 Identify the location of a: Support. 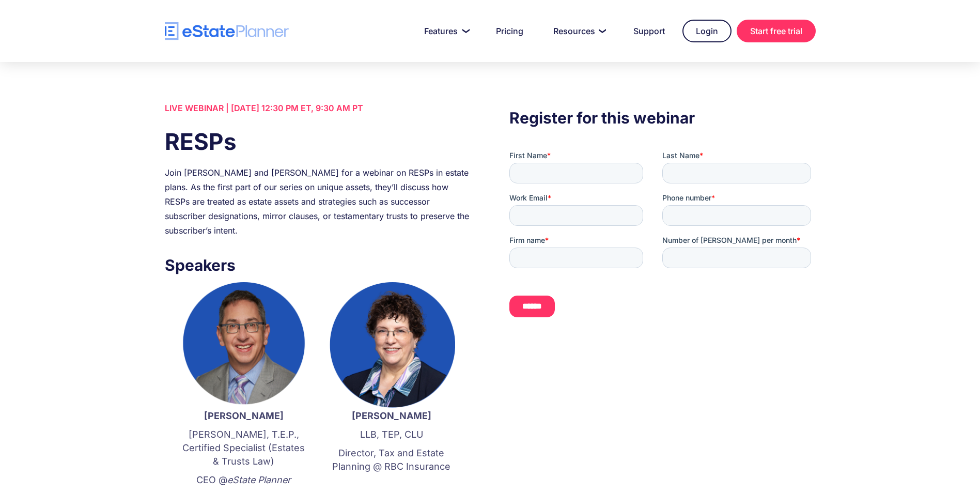
(649, 31).